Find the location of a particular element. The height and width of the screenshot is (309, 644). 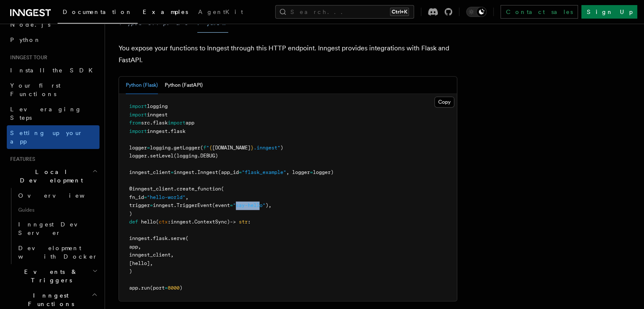

button: Python (Flask) is located at coordinates (141, 85).